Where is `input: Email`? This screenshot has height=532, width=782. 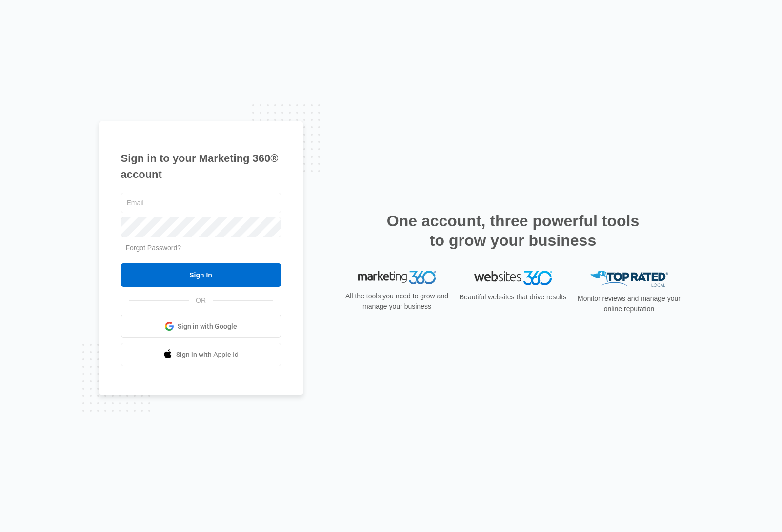 input: Email is located at coordinates (201, 203).